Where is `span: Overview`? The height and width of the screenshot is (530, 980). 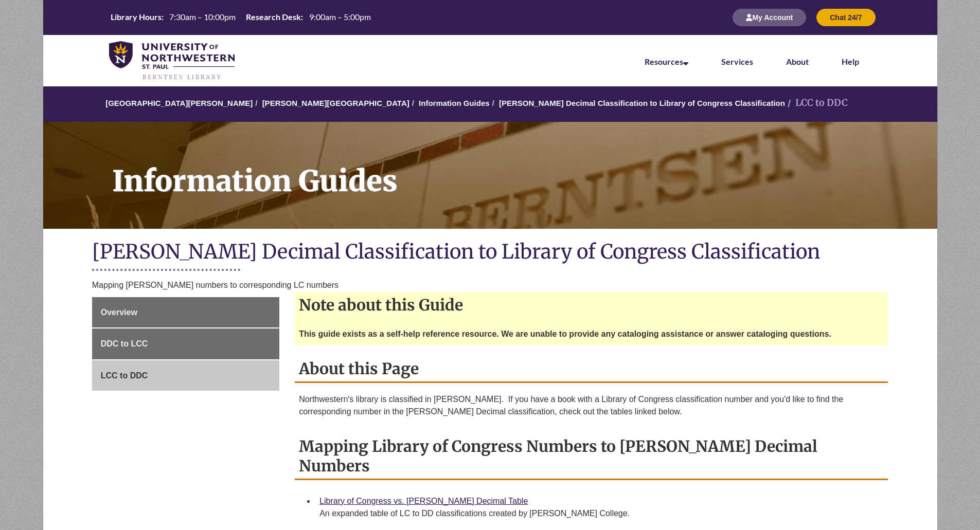 span: Overview is located at coordinates (119, 312).